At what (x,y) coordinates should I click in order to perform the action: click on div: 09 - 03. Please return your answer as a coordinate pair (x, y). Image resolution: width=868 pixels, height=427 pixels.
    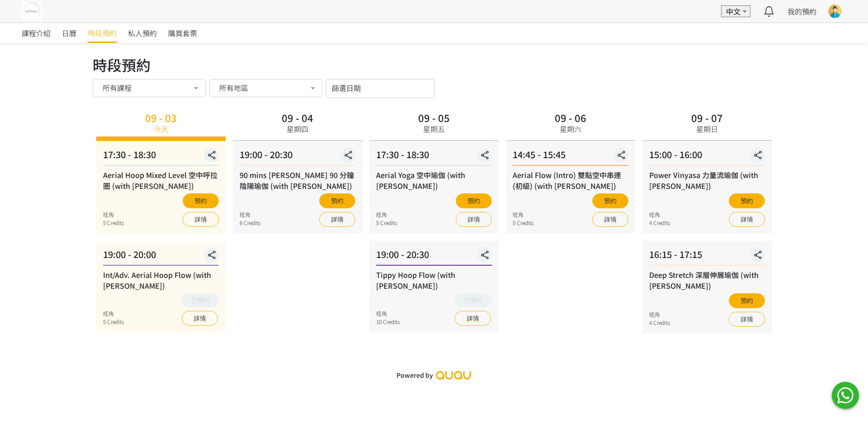
    Looking at the image, I should click on (161, 117).